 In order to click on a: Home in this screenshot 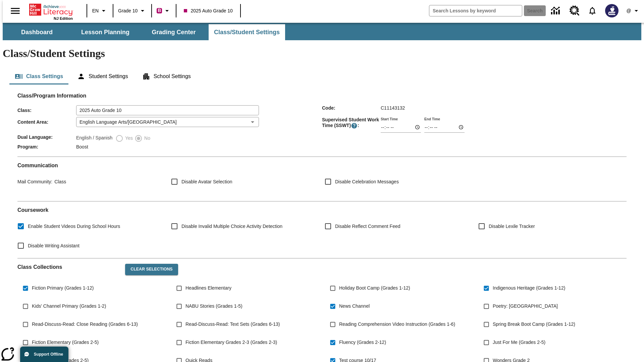, I will do `click(51, 9)`.